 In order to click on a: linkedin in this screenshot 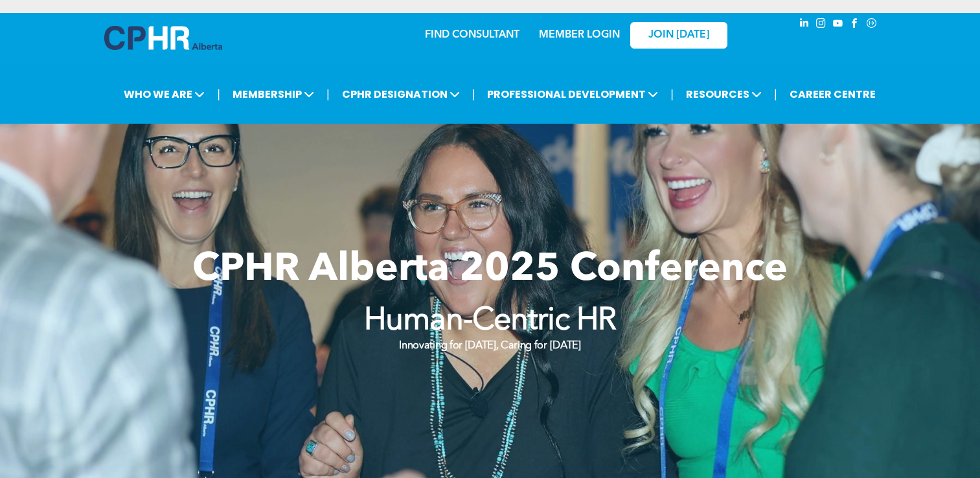, I will do `click(804, 25)`.